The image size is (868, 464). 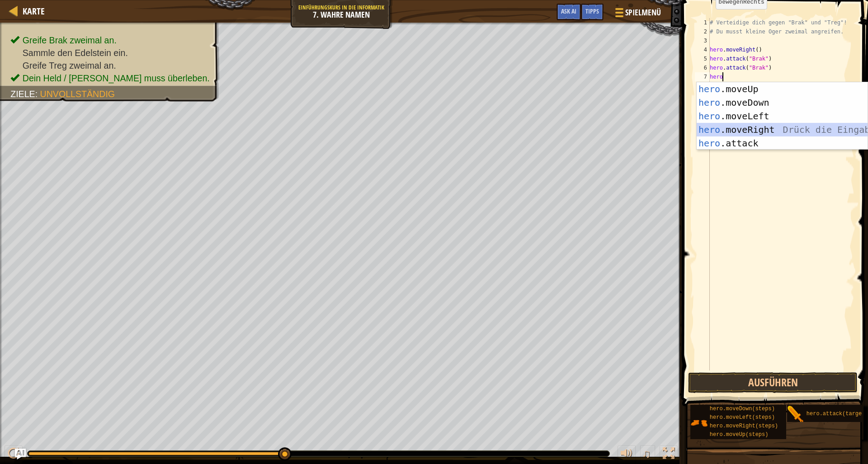 What do you see at coordinates (743, 409) in the screenshot?
I see `span: hero.moveDown(steps)` at bounding box center [743, 409].